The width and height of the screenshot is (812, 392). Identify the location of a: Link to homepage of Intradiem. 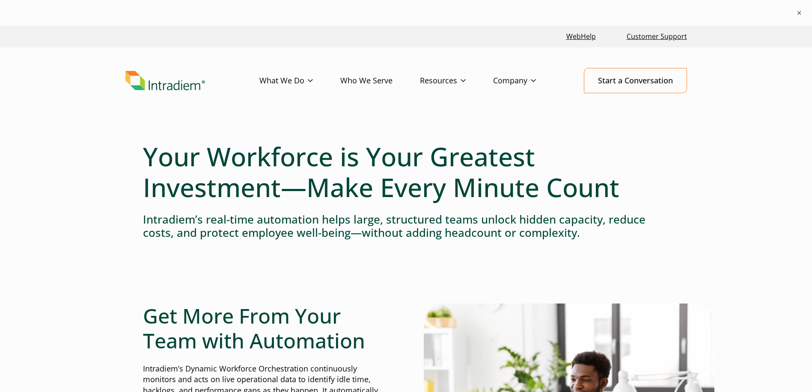
(192, 81).